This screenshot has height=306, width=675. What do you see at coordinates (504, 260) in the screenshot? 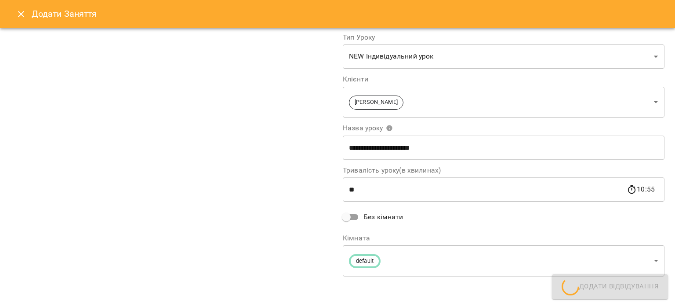
I see `div: default` at bounding box center [504, 260].